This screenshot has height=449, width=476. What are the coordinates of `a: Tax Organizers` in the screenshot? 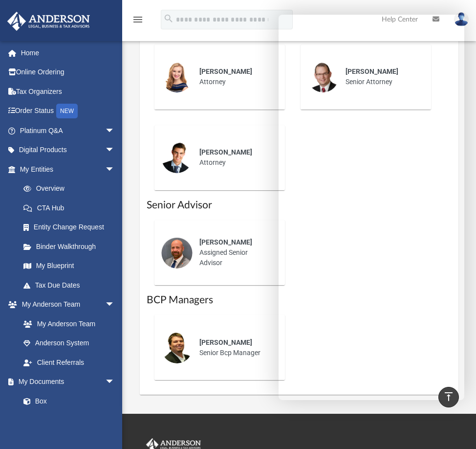 It's located at (68, 92).